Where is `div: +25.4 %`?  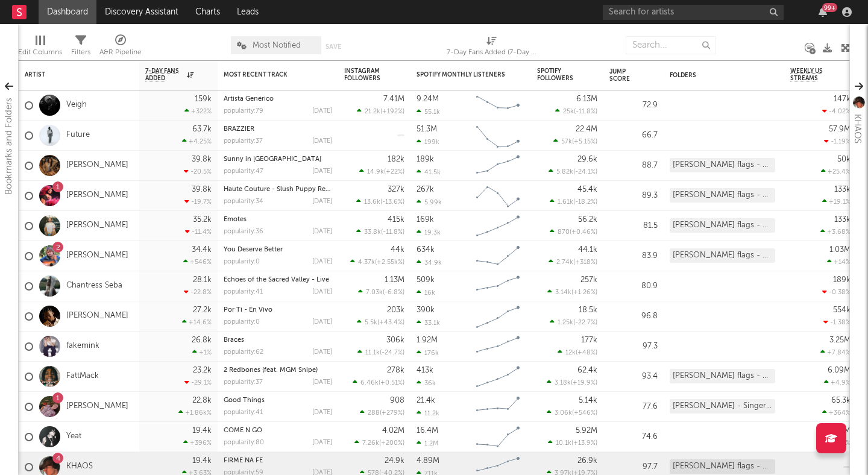 div: +25.4 % is located at coordinates (835, 171).